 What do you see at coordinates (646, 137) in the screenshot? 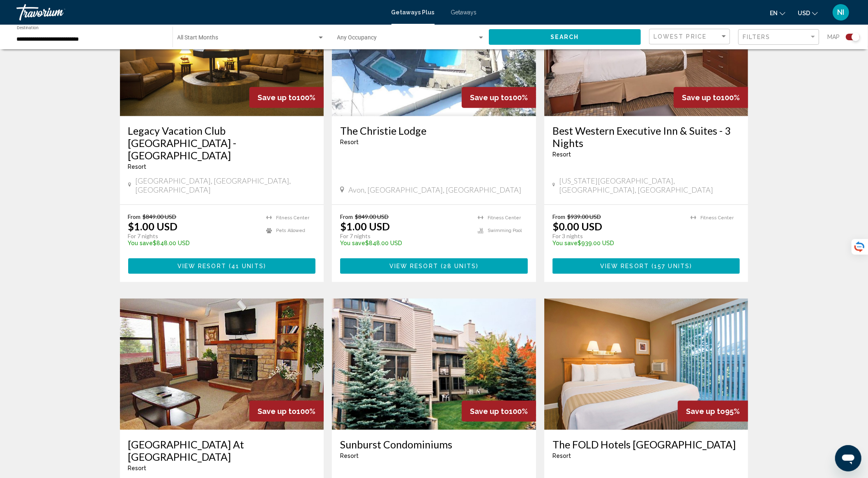
I see `h3: Best Western Executive Inn & Suites - 3 Nights` at bounding box center [646, 137].